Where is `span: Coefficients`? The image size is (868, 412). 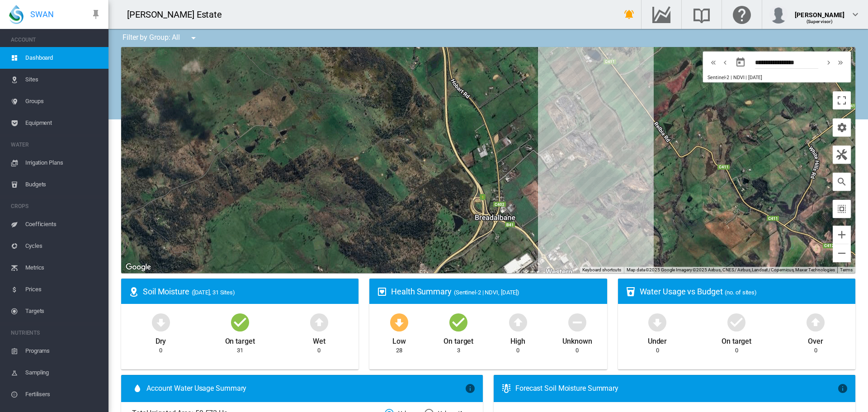
span: Coefficients is located at coordinates (63, 224).